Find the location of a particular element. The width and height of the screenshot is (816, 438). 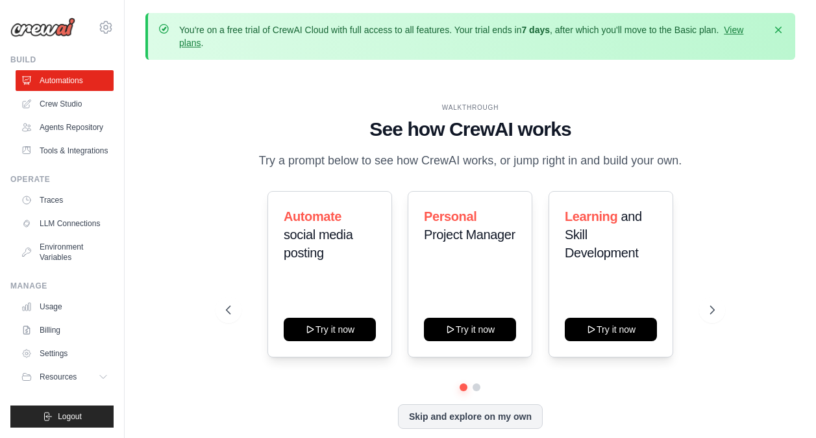

strong: 7 days is located at coordinates (536, 30).